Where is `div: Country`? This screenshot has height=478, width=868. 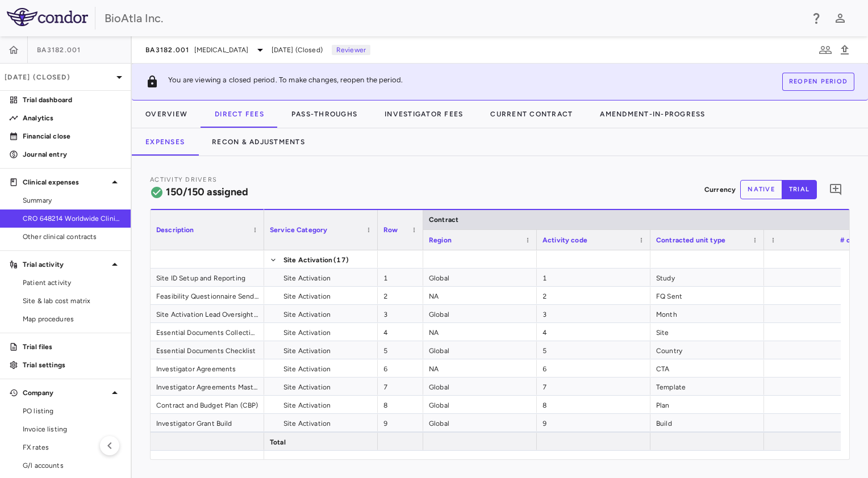
div: Country is located at coordinates (707, 350).